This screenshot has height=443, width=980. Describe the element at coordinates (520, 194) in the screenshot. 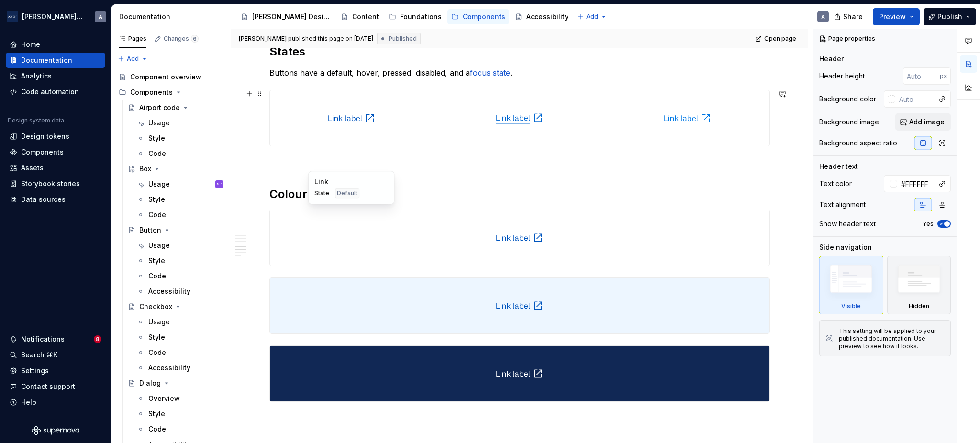

I see `h2: Colour` at that location.